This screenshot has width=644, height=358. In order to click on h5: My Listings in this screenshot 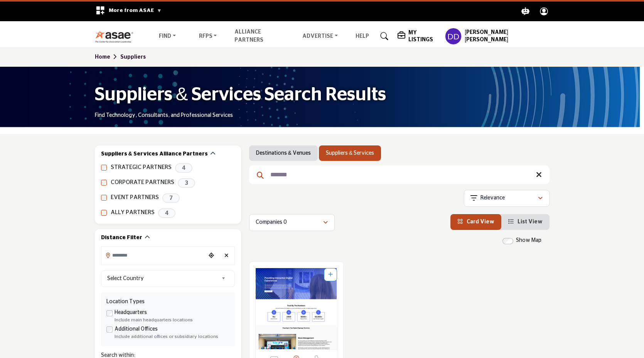, I will do `click(425, 36)`.